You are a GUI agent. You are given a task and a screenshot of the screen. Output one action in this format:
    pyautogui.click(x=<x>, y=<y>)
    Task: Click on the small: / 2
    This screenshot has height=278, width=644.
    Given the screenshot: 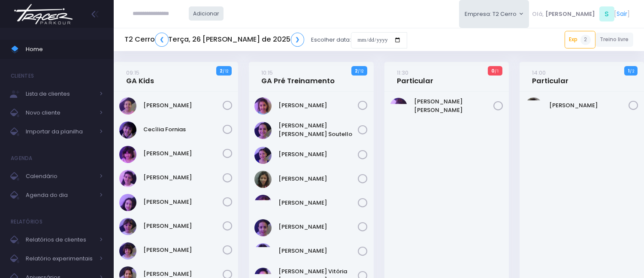 What is the action you would take?
    pyautogui.click(x=632, y=71)
    